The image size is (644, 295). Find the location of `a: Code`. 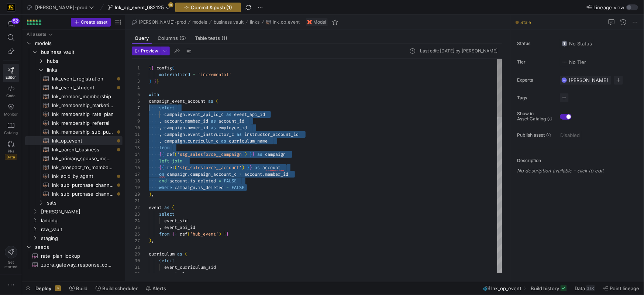

a: Code is located at coordinates (11, 92).